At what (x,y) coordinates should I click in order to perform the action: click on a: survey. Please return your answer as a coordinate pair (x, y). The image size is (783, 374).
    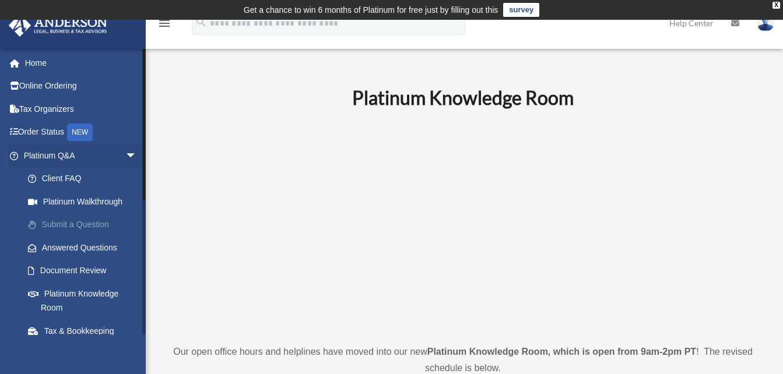
    Looking at the image, I should click on (521, 10).